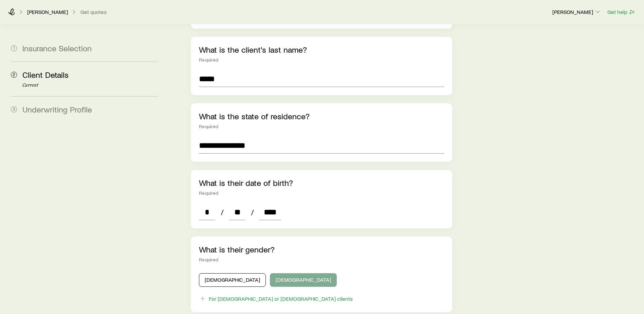  Describe the element at coordinates (621, 12) in the screenshot. I see `button: Get help` at that location.